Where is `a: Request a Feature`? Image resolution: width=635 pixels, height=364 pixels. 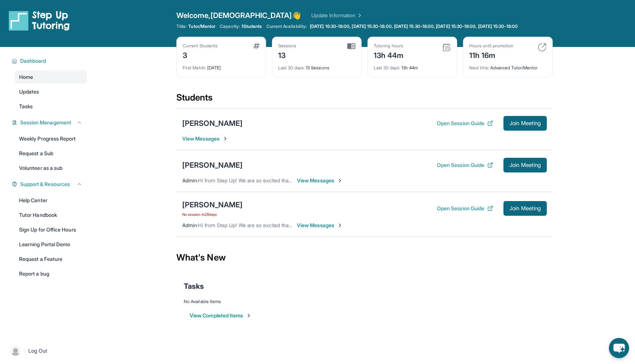 a: Request a Feature is located at coordinates (51, 259).